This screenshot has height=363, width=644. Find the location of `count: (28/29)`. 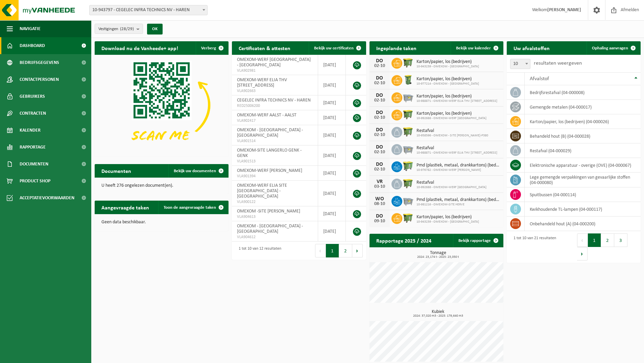

count: (28/29) is located at coordinates (127, 29).